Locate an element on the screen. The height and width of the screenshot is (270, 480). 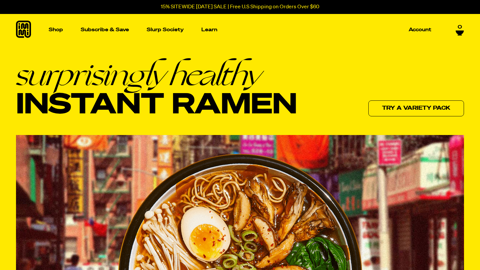
nav: Main navigation is located at coordinates (240, 30).